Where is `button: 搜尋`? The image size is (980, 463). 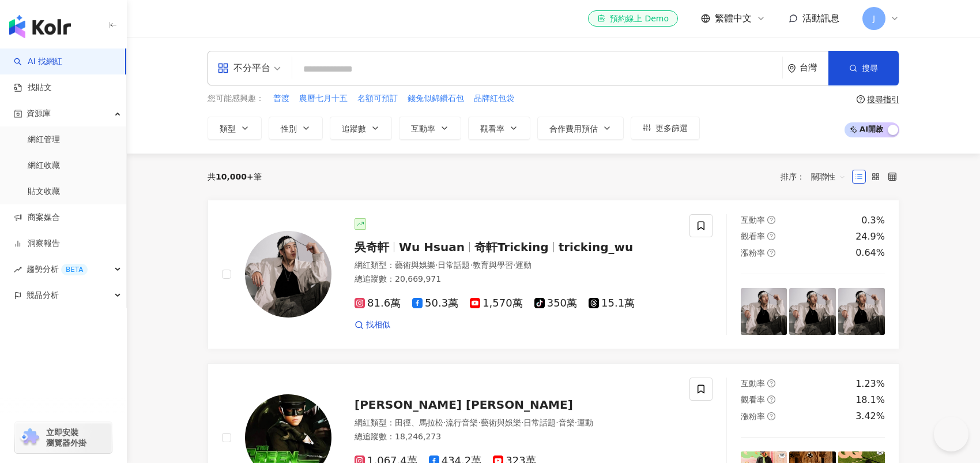
button: 搜尋 is located at coordinates (864, 68).